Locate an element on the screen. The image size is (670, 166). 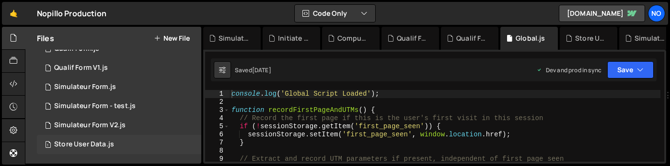
div: 8072/47478.js is located at coordinates (119, 106).